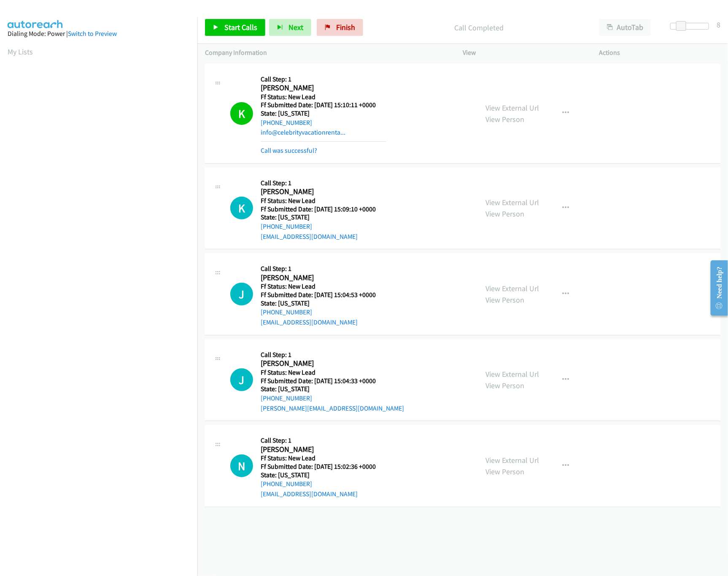 This screenshot has width=728, height=576. Describe the element at coordinates (296, 27) in the screenshot. I see `span: Next` at that location.